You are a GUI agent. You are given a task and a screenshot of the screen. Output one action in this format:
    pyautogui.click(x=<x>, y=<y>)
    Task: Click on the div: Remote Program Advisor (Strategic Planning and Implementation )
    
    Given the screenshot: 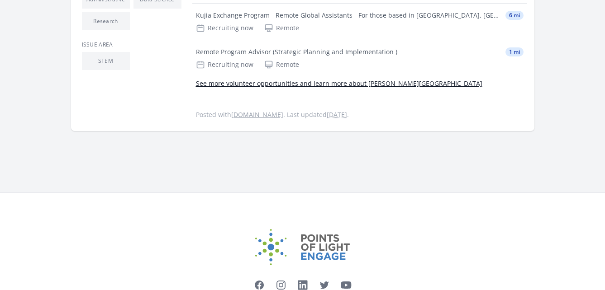 What is the action you would take?
    pyautogui.click(x=296, y=52)
    